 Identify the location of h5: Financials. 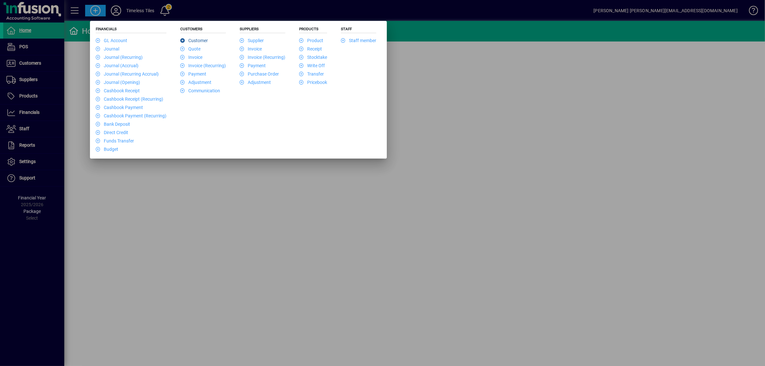
(131, 30).